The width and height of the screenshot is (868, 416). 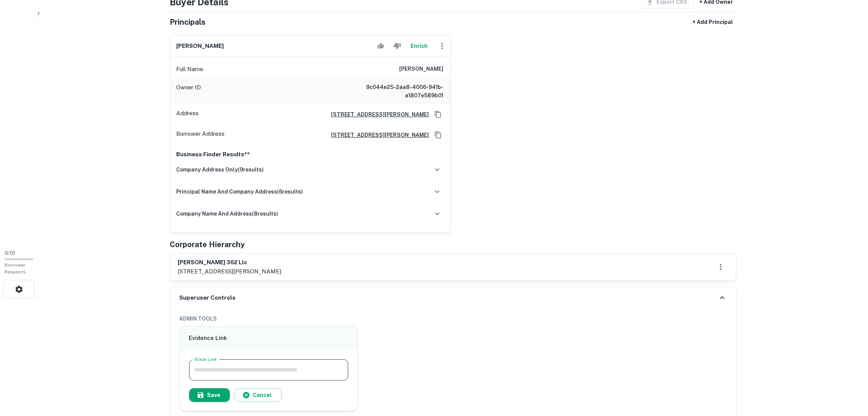 I want to click on h6: principal name and company address ( 6 results), so click(x=240, y=192).